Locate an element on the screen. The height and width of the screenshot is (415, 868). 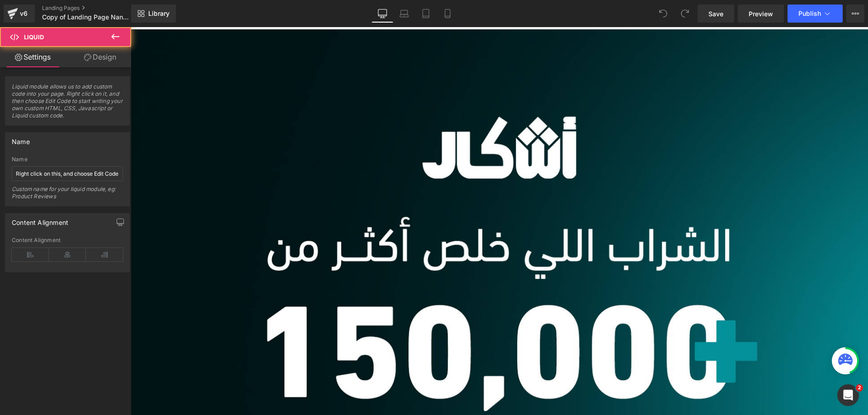
span: 2 is located at coordinates (859, 388).